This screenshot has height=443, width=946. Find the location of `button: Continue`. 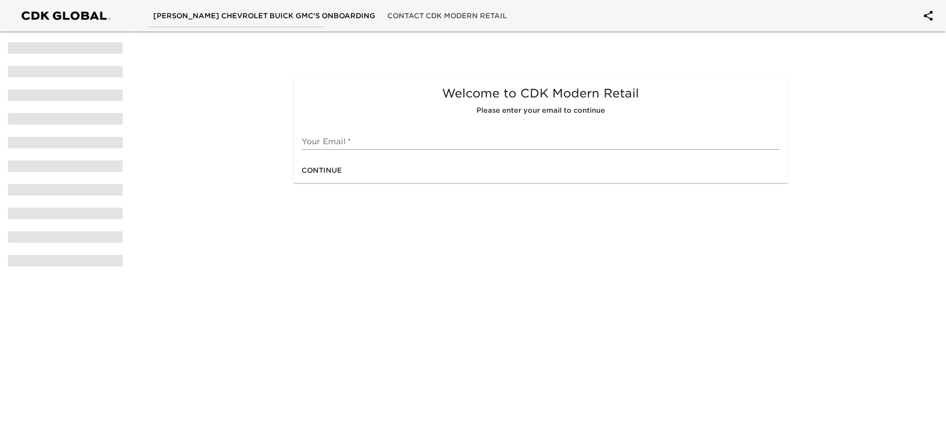

button: Continue is located at coordinates (322, 170).